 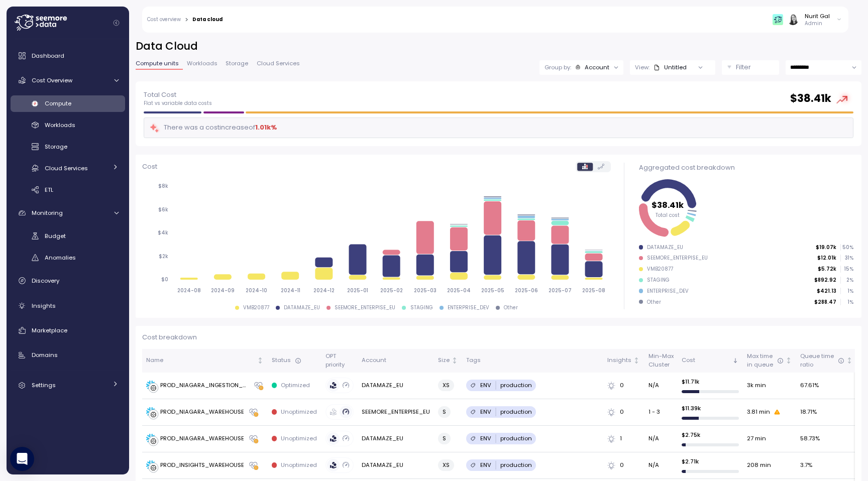 What do you see at coordinates (847, 302) in the screenshot?
I see `p: 1 %` at bounding box center [847, 302].